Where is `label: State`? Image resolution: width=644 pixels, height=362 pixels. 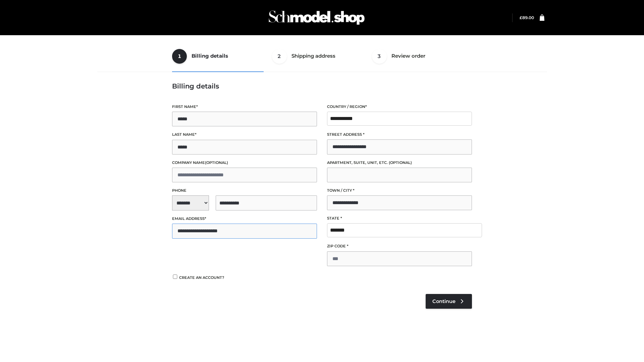
label: State is located at coordinates (400, 218).